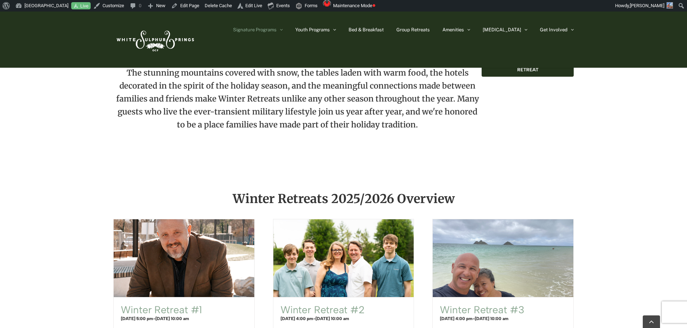 This screenshot has height=328, width=687. What do you see at coordinates (255, 29) in the screenshot?
I see `span: Signature Programs` at bounding box center [255, 29].